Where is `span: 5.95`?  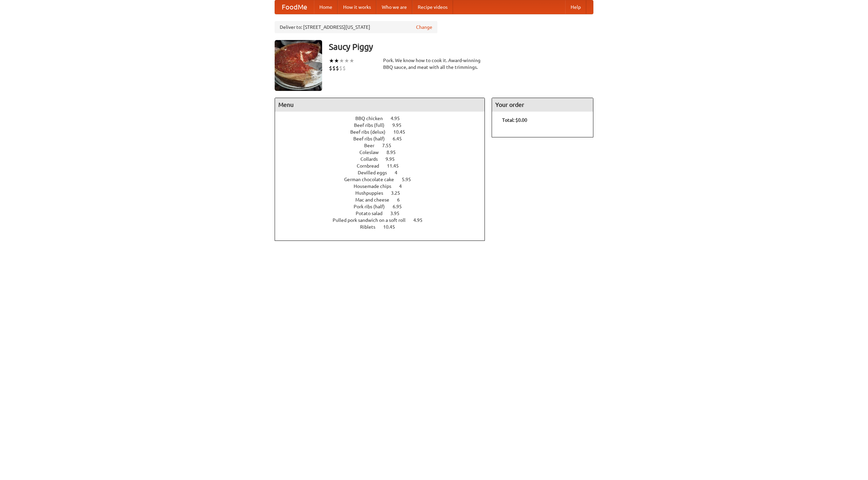 span: 5.95 is located at coordinates (410, 180).